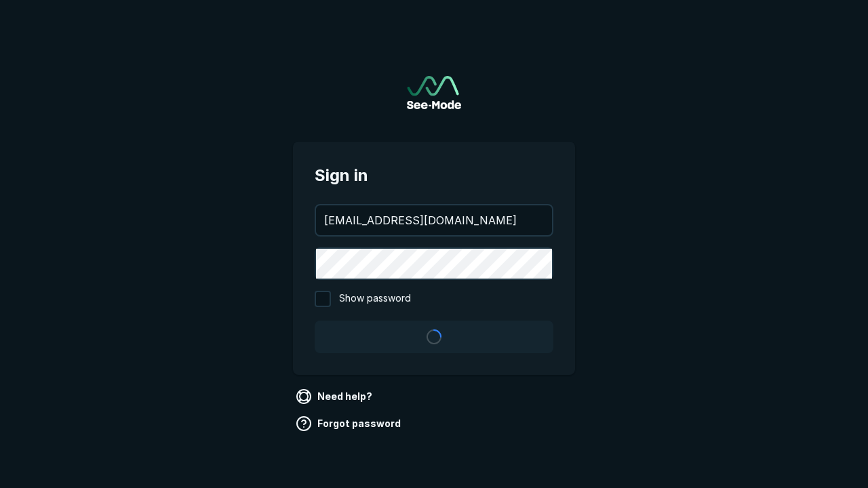  I want to click on a: Forgot password, so click(349, 424).